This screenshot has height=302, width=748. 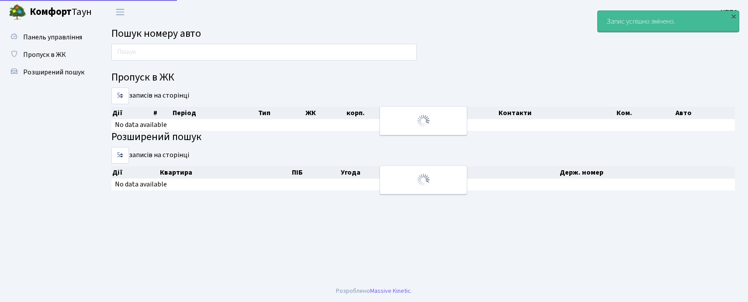 What do you see at coordinates (215, 113) in the screenshot?
I see `th: Період` at bounding box center [215, 113].